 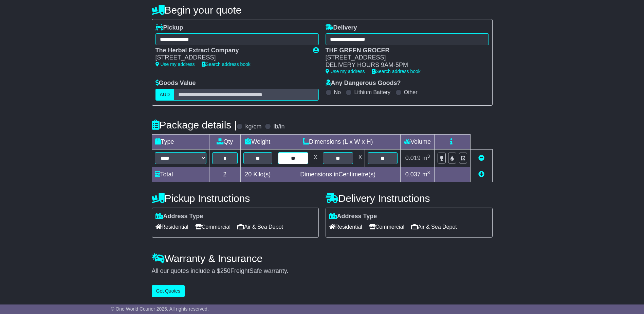 What do you see at coordinates (235, 198) in the screenshot?
I see `h4: Pickup Instructions` at bounding box center [235, 198].